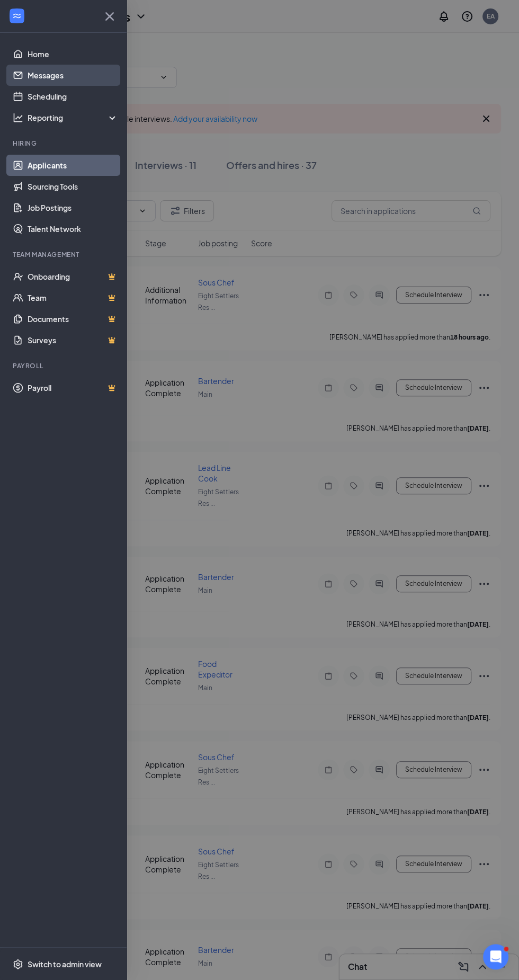  Describe the element at coordinates (17, 16) in the screenshot. I see `svg: WorkstreamLogo` at that location.